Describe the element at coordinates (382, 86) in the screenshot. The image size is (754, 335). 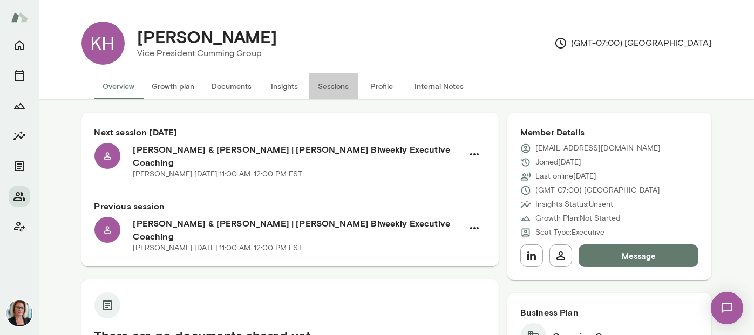
I see `button: Profile` at that location.